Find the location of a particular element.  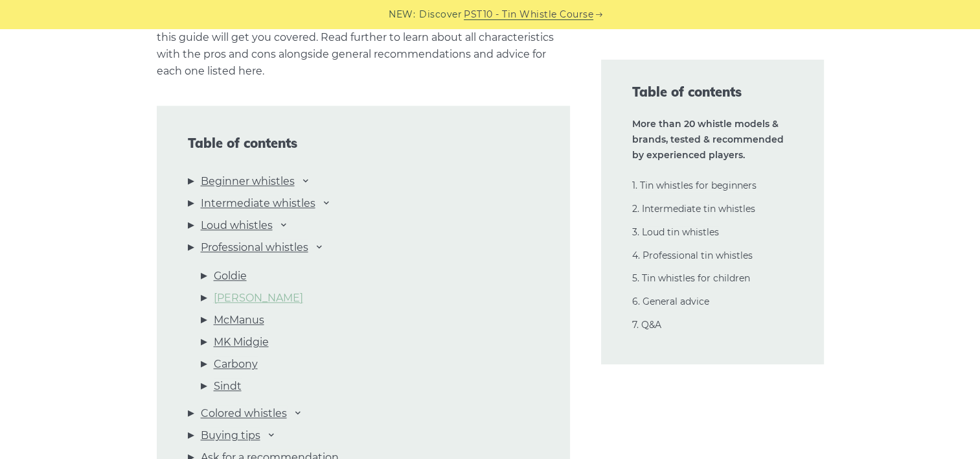

span: Discover is located at coordinates (440, 14).